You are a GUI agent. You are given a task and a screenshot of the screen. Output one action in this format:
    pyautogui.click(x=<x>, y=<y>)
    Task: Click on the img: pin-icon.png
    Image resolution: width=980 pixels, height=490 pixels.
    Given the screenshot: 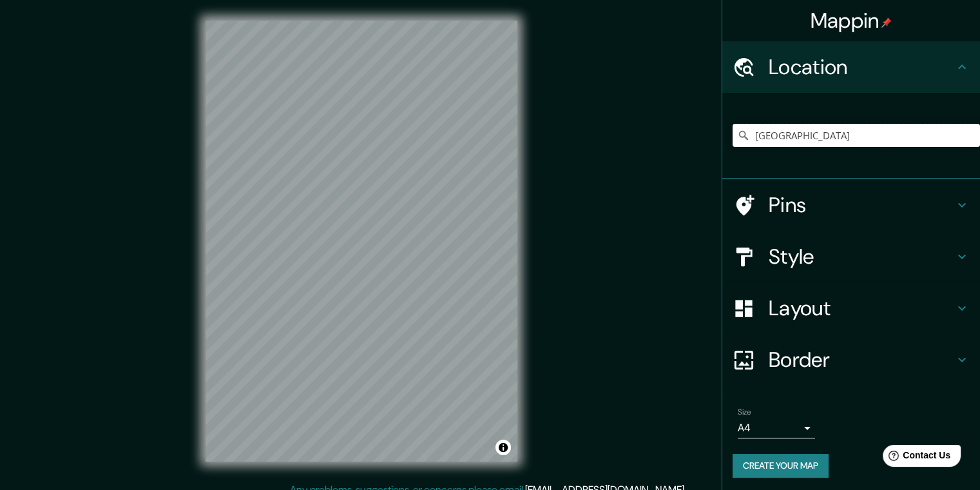 What is the action you would take?
    pyautogui.click(x=887, y=23)
    